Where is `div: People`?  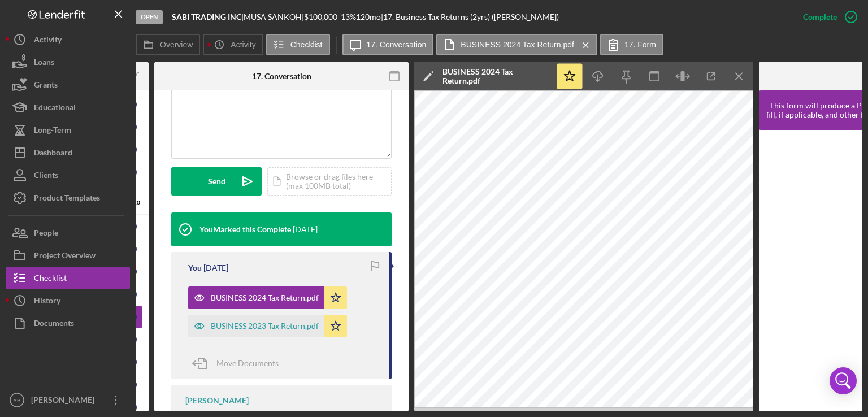 div: People is located at coordinates (45, 234).